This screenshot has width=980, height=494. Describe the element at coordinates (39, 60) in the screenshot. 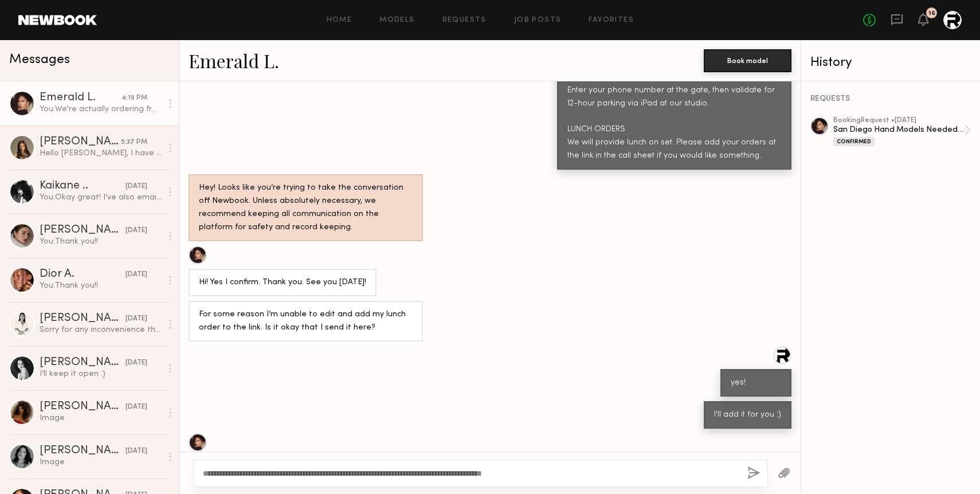

I see `span: Messages` at that location.